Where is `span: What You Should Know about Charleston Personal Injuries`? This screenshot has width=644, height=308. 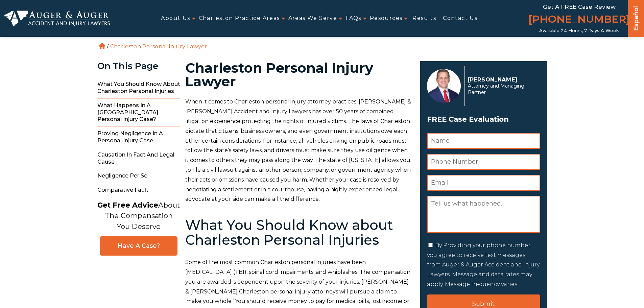 span: What You Should Know about Charleston Personal Injuries is located at coordinates (139, 88).